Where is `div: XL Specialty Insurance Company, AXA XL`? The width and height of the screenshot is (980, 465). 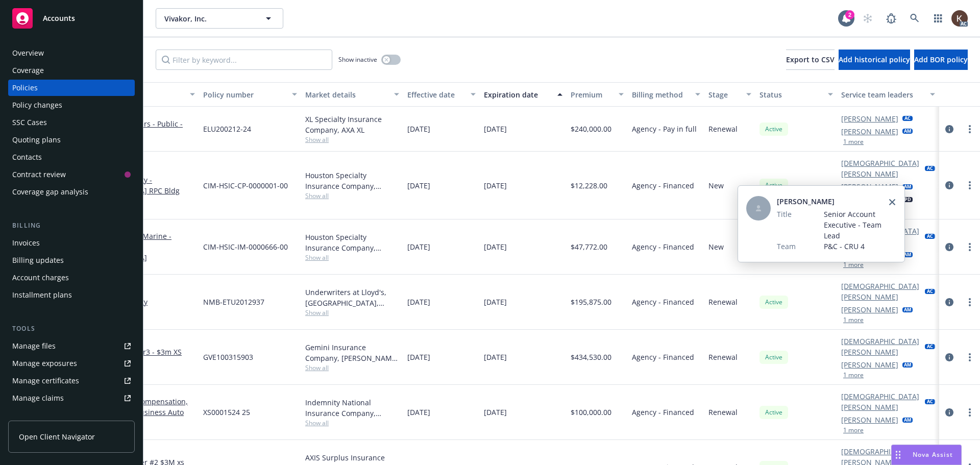 div: XL Specialty Insurance Company, AXA XL is located at coordinates (352, 124).